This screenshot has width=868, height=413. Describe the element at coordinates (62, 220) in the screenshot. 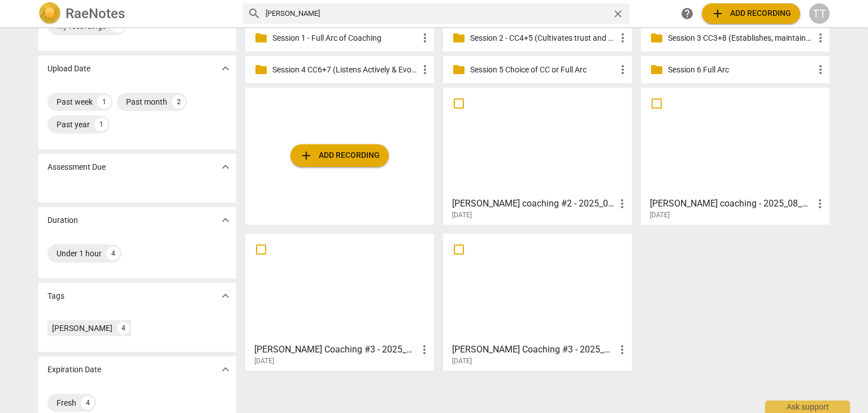

I see `p: Duration` at that location.